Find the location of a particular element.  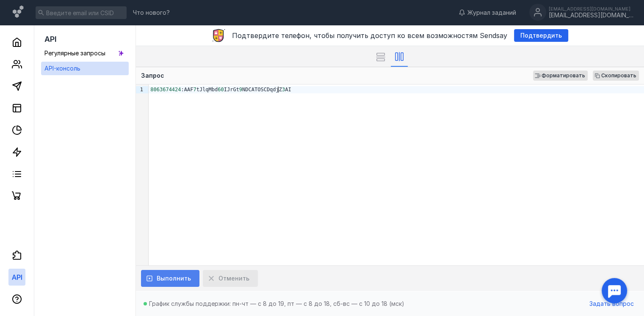

span: Задать вопрос is located at coordinates (611, 304).